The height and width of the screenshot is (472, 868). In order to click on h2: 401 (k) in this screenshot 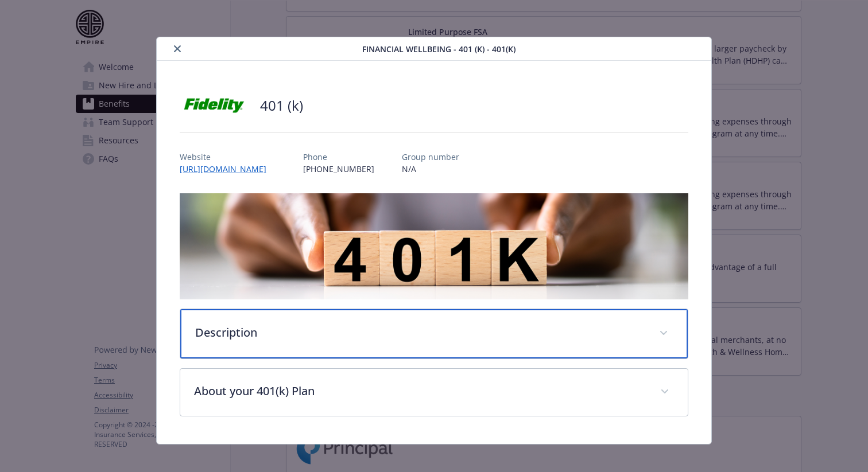, I will do `click(281, 106)`.